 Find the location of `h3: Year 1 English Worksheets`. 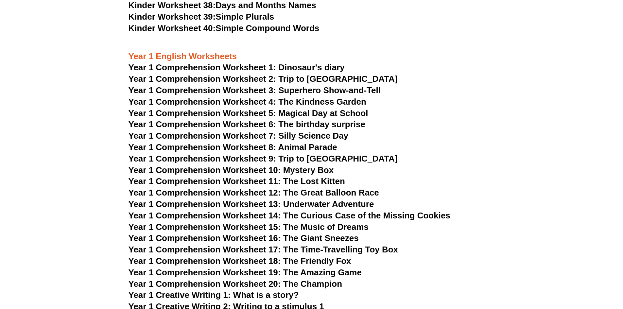

h3: Year 1 English Worksheets is located at coordinates (312, 57).